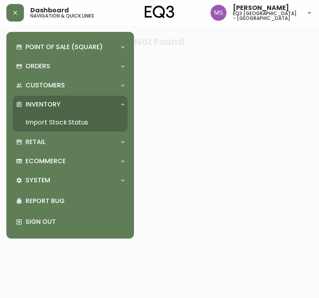 The image size is (319, 298). Describe the element at coordinates (70, 201) in the screenshot. I see `div: Report Bug` at that location.